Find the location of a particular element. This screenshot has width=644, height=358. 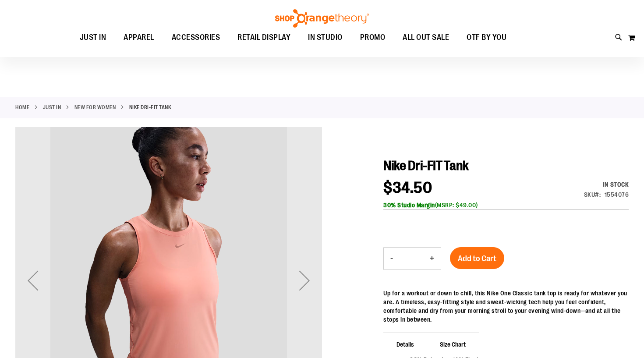

button: Decrease product quantity is located at coordinates (392, 258).